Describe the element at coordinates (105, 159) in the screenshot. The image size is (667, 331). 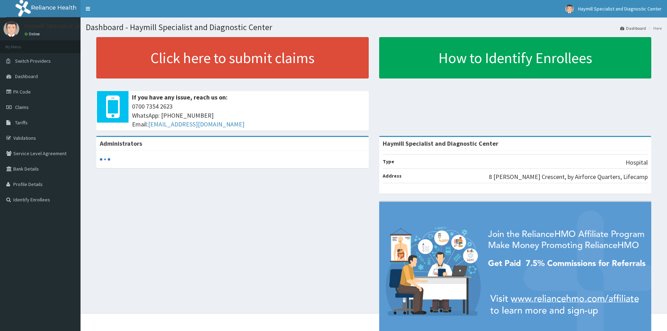
I see `svg: audio-loading` at that location.